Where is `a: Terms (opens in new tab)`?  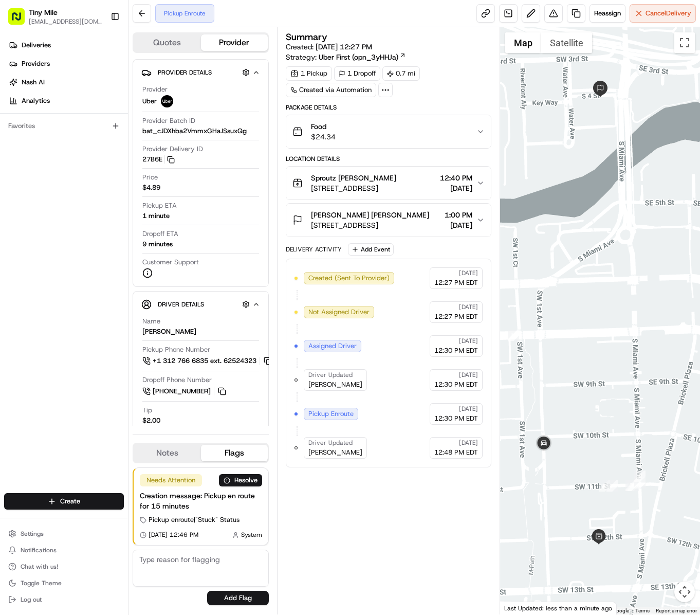 a: Terms (opens in new tab) is located at coordinates (642, 610).